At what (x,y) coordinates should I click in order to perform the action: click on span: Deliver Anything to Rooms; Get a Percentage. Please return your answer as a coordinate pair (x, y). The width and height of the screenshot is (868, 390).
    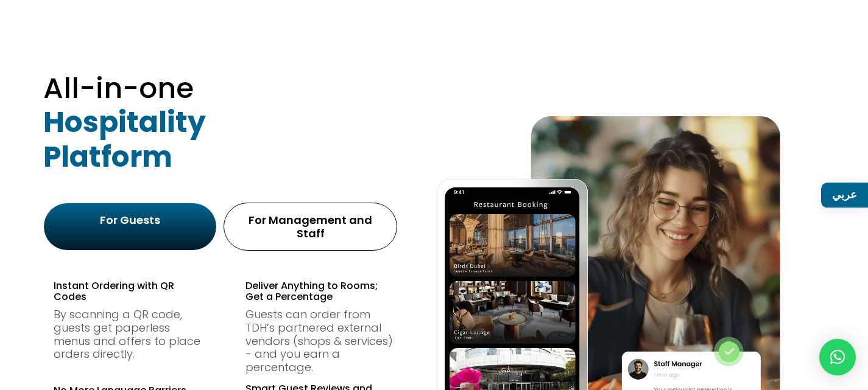
    Looking at the image, I should click on (311, 291).